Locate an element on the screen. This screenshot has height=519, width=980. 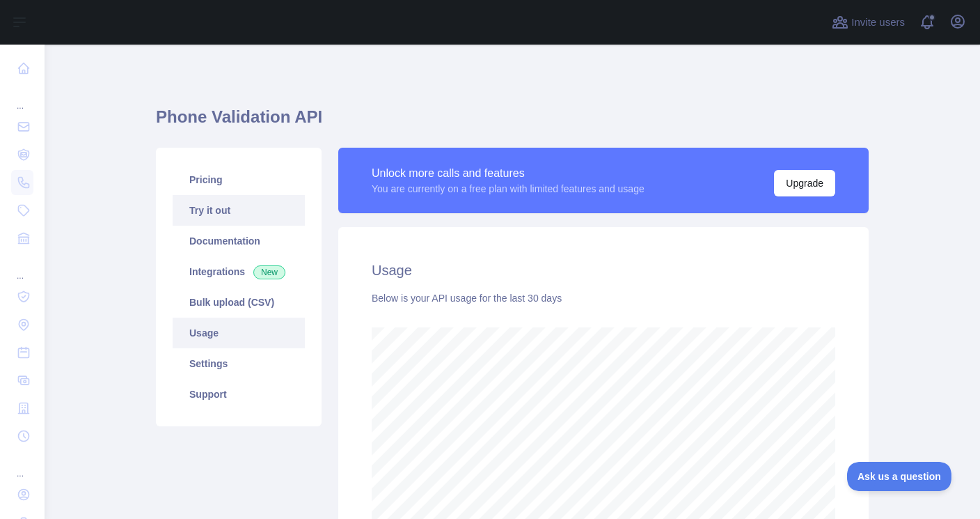
h2: Usage is located at coordinates (604, 270).